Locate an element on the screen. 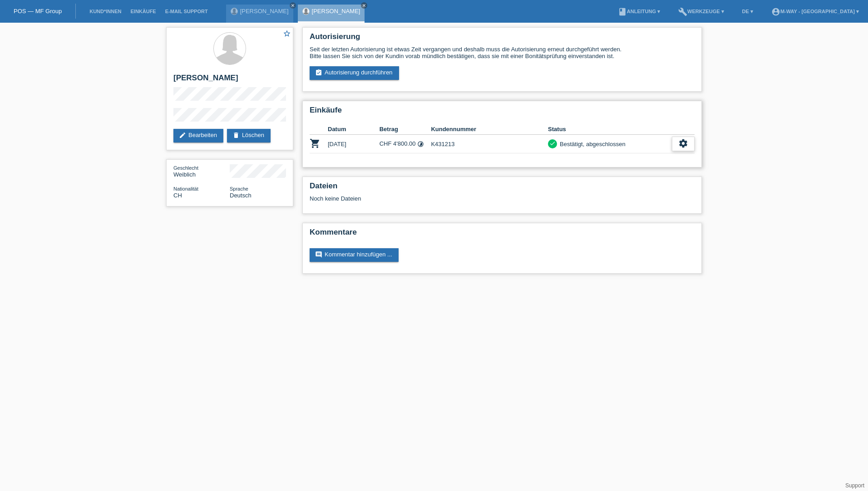  div: Bestätigt, abgeschlossen is located at coordinates (591, 144).